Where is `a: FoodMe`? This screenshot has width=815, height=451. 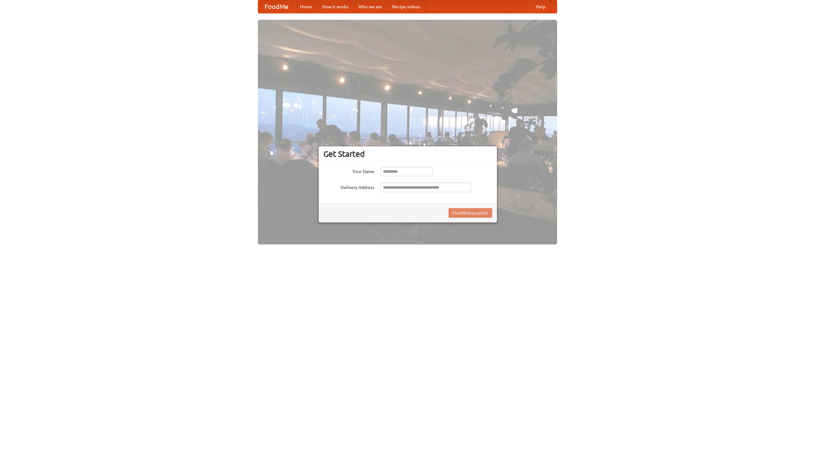 a: FoodMe is located at coordinates (276, 7).